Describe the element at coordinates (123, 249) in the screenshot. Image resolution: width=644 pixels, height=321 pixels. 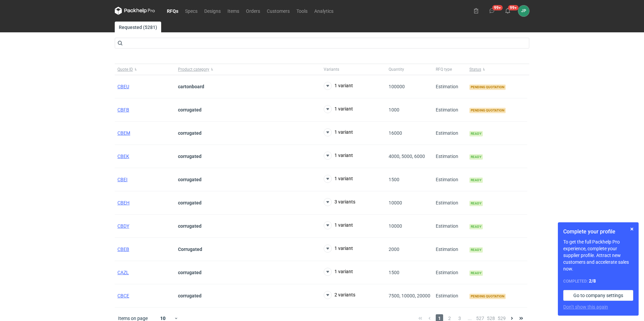
I see `a: CBEB` at that location.